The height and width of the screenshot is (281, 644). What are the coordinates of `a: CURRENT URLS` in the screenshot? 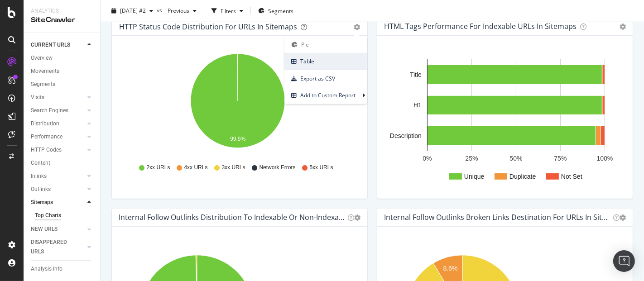 It's located at (58, 45).